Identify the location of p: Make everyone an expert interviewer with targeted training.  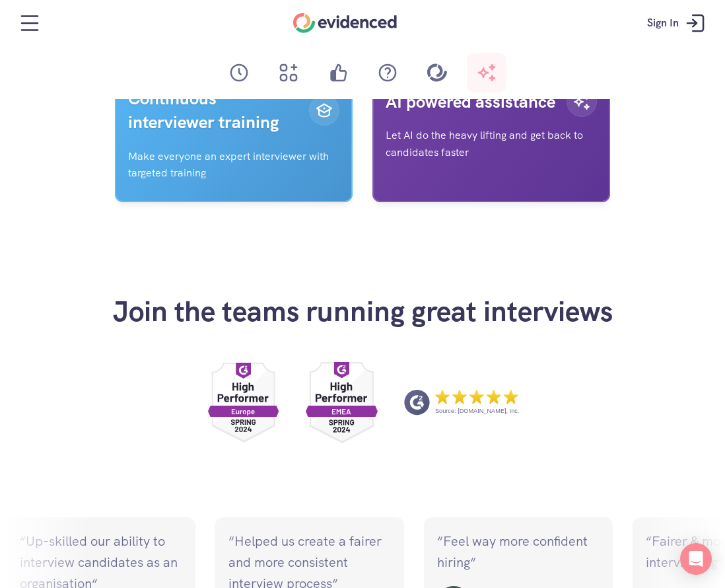
(234, 164).